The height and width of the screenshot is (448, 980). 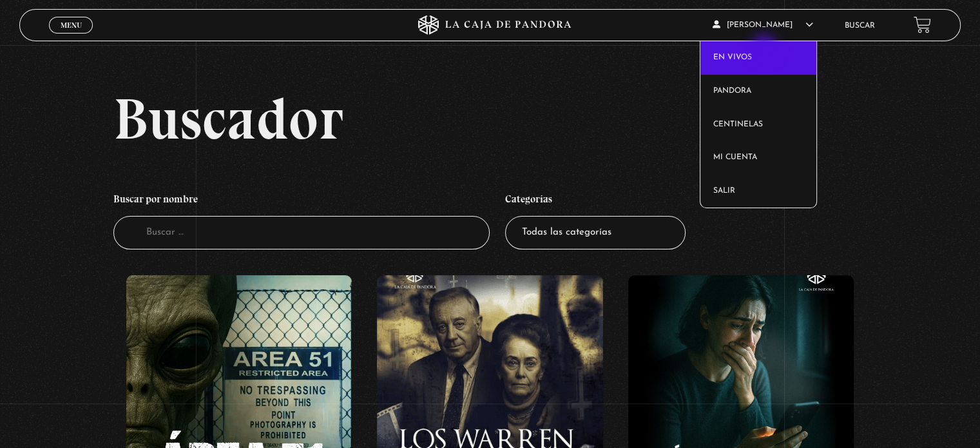 What do you see at coordinates (596, 201) in the screenshot?
I see `h4: Categorías` at bounding box center [596, 201].